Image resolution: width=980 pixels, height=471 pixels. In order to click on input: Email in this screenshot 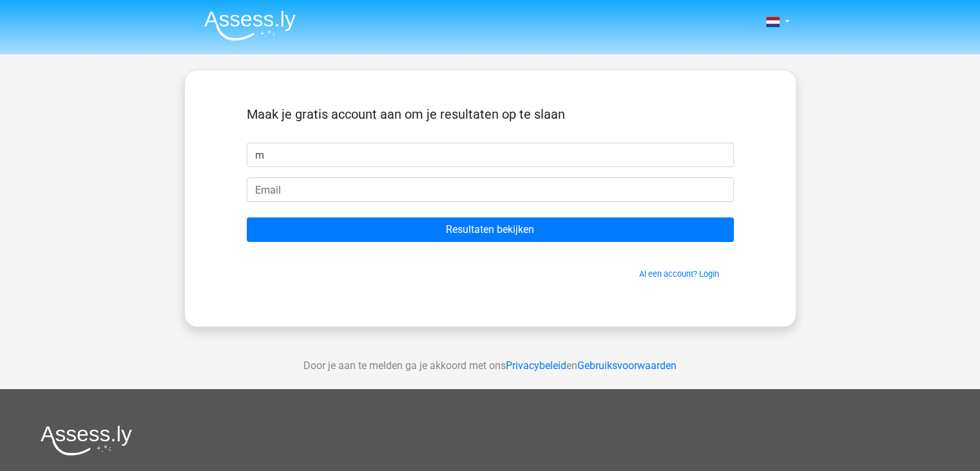, I will do `click(490, 190)`.